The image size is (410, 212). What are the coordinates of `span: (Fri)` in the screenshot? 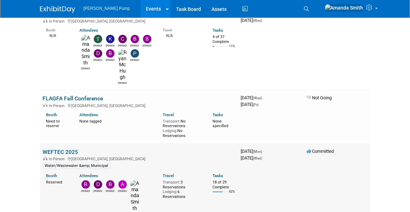 It's located at (256, 104).